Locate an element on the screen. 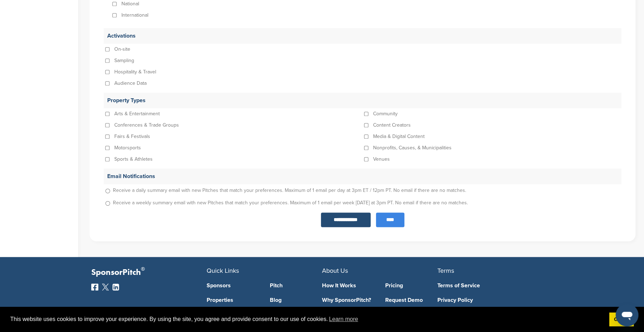  a: How It Works is located at coordinates (348, 285).